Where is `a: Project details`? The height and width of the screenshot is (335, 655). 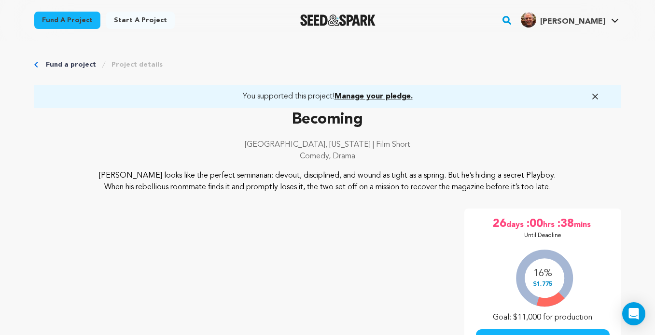 a: Project details is located at coordinates (137, 65).